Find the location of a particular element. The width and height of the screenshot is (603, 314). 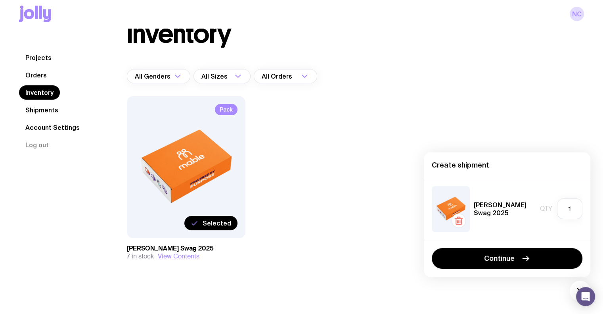

button: Log out is located at coordinates (37, 145).